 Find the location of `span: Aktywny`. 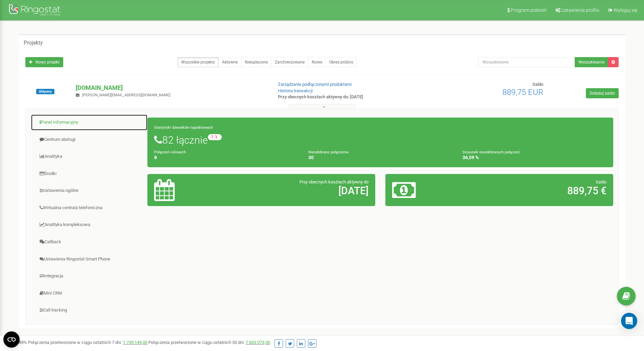

span: Aktywny is located at coordinates (45, 91).